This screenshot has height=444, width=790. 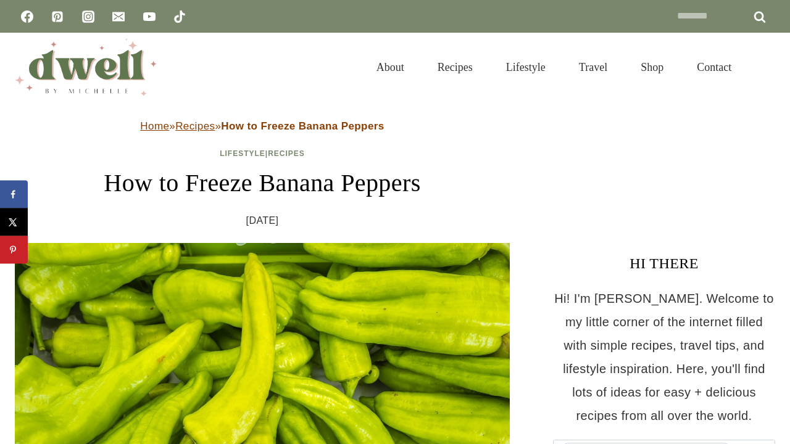 What do you see at coordinates (764, 67) in the screenshot?
I see `button: View Search Form` at bounding box center [764, 67].